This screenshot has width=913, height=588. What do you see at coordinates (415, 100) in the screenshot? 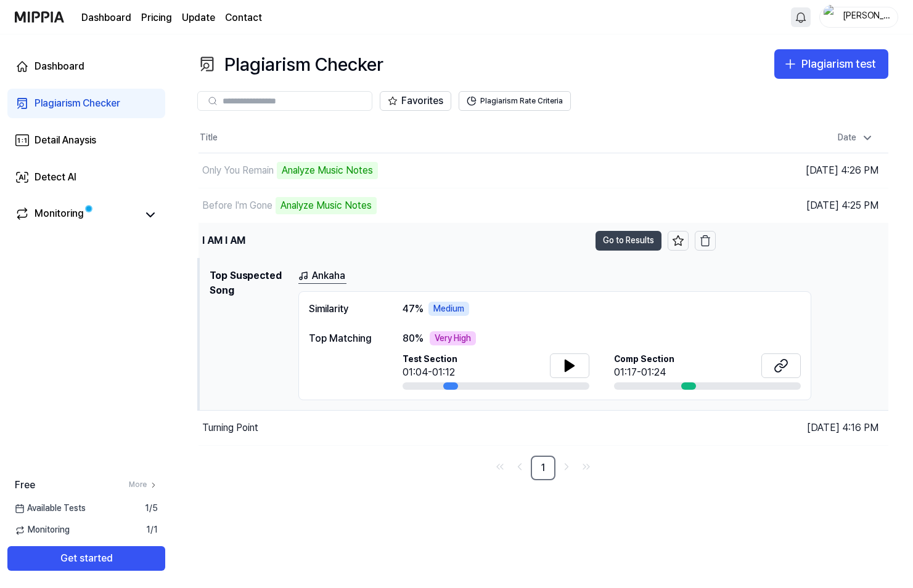
I see `button: Favorites` at bounding box center [415, 100].